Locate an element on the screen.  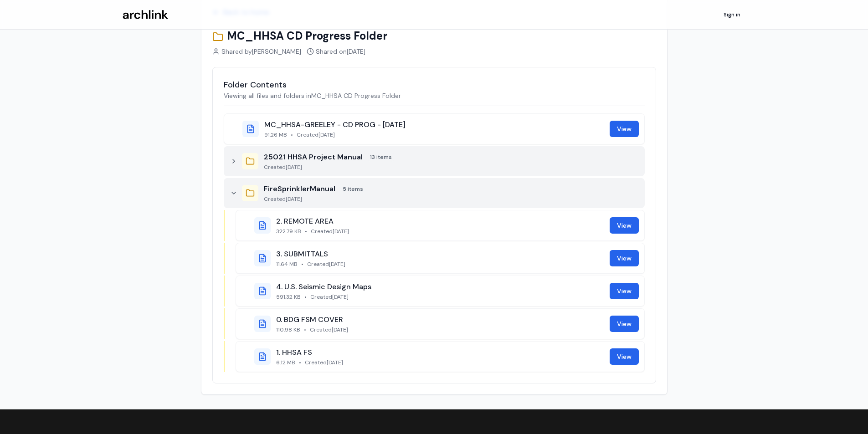
h3: FireSprinklerManual is located at coordinates (299, 189).